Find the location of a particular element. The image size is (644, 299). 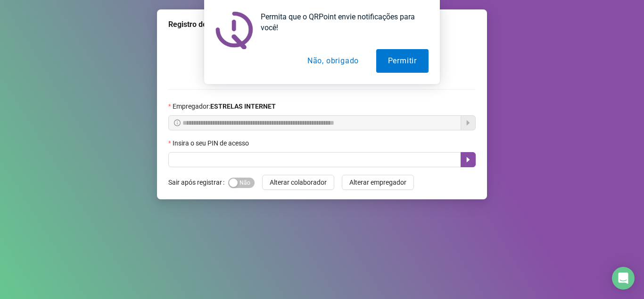

span: Alterar colaborador is located at coordinates (298, 182).